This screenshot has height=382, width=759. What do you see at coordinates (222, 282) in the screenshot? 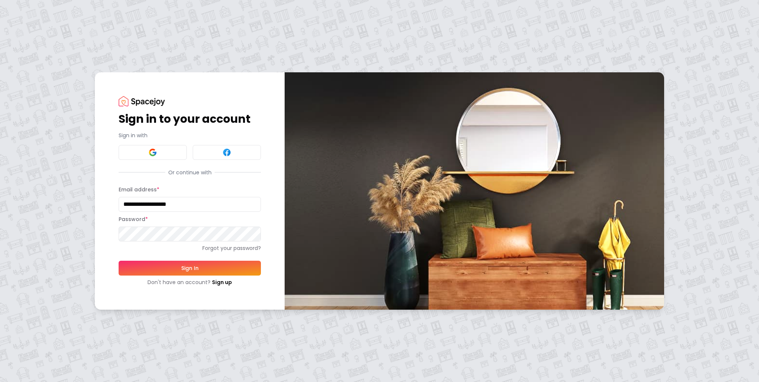
I see `a: Sign up` at bounding box center [222, 282].